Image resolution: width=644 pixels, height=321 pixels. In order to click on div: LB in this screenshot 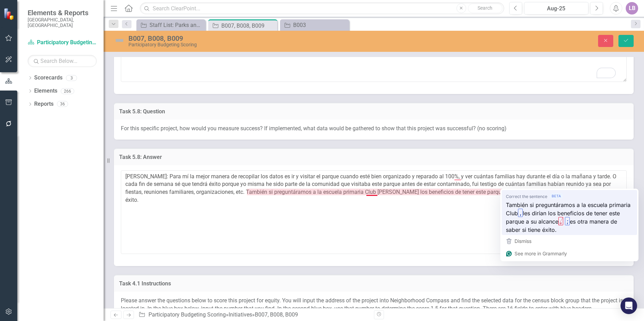, I will do `click(632, 9)`.